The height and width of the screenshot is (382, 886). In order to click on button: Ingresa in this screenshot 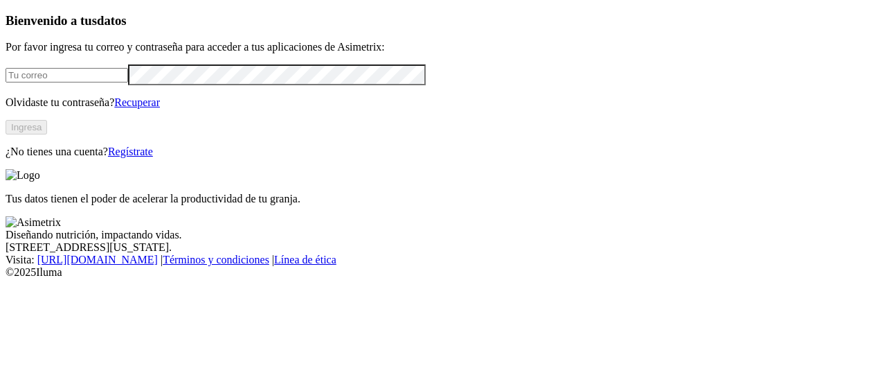, I will do `click(26, 127)`.